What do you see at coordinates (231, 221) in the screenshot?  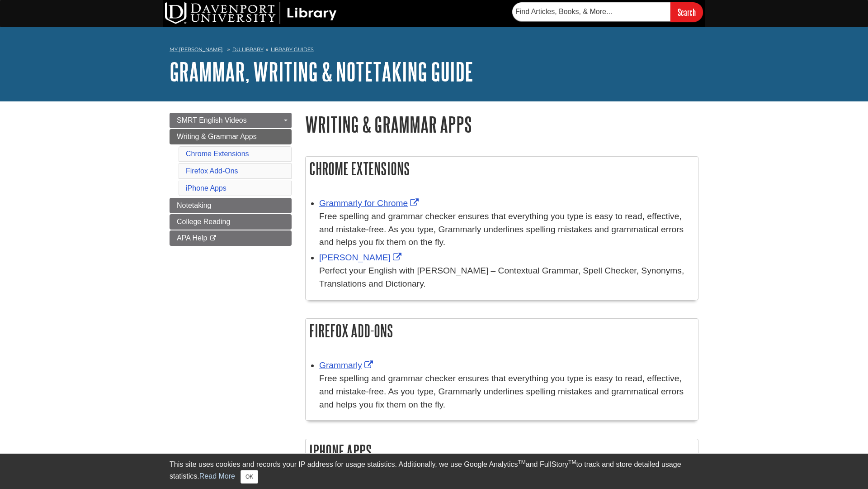 I see `a: College Reading` at bounding box center [231, 221].